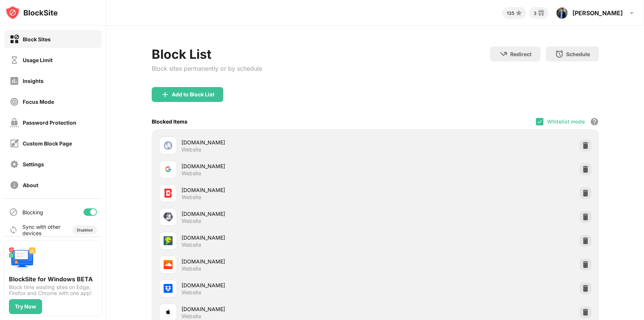 The height and width of the screenshot is (320, 644). Describe the element at coordinates (541, 13) in the screenshot. I see `img: reward-small.svg` at that location.